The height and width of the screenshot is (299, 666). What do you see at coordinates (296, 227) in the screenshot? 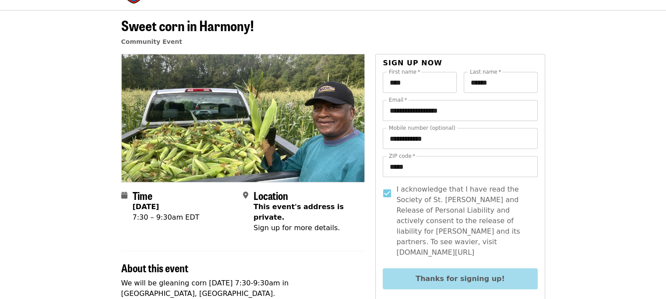
I see `span: Sign up for more details.` at bounding box center [296, 227].